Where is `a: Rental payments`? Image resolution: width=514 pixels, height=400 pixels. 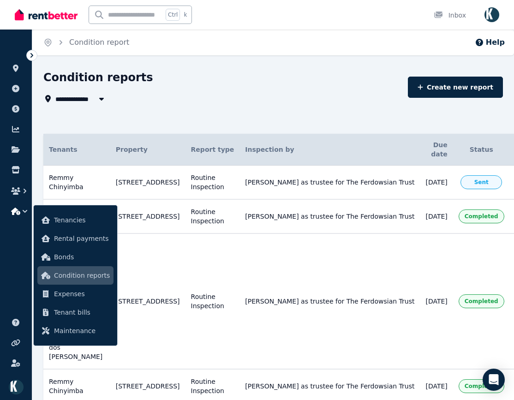 a: Rental payments is located at coordinates (75, 238).